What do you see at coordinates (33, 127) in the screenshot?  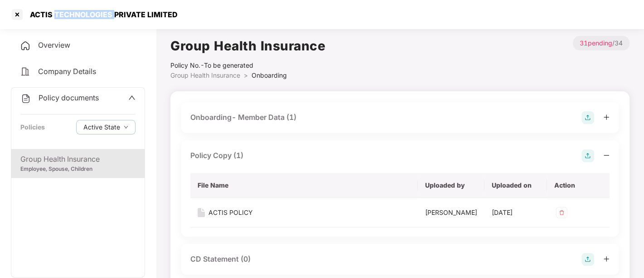 I see `div: Policies` at bounding box center [33, 127].